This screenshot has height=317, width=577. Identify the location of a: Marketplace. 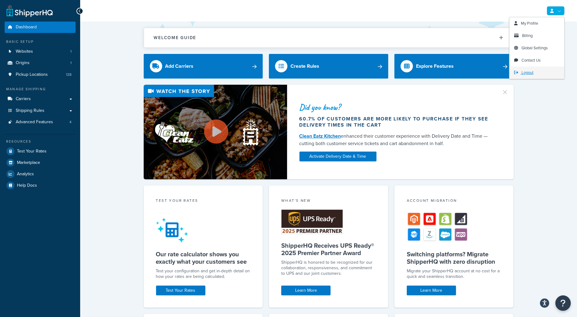
(40, 163).